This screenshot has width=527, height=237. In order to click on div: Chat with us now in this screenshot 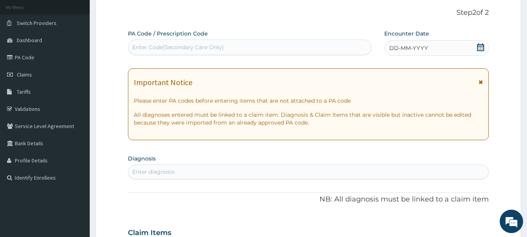, I will do `click(86, 49)`.